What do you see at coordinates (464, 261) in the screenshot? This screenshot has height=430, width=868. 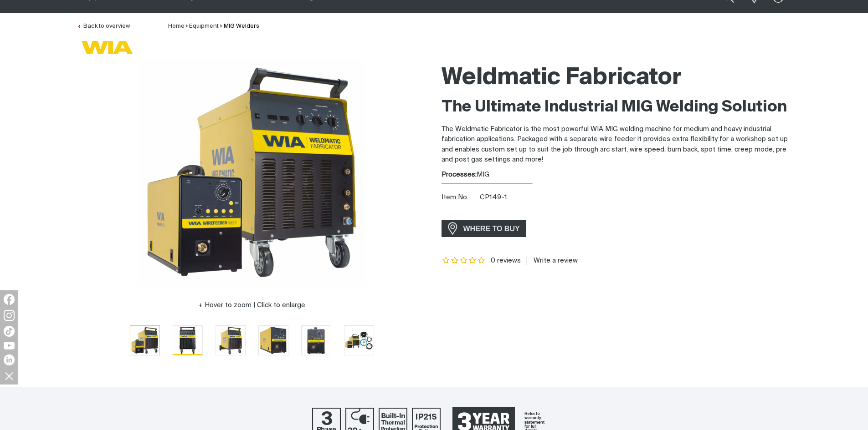 I see `span: Rating: {0}` at bounding box center [464, 261].